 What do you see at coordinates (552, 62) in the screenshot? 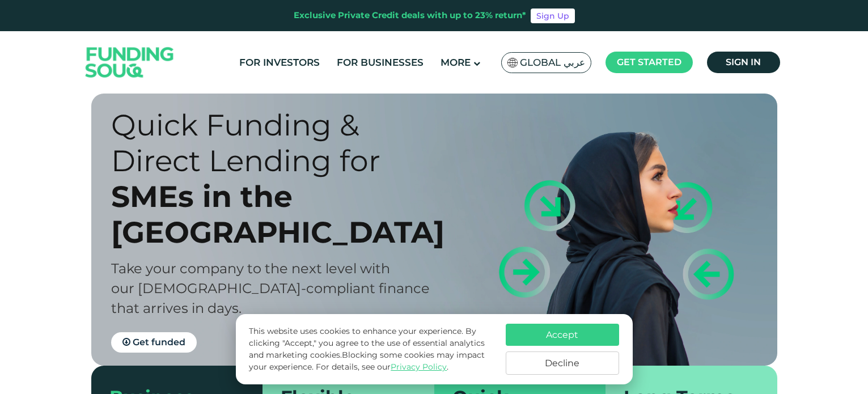
I see `span: Global عربي` at bounding box center [552, 62].